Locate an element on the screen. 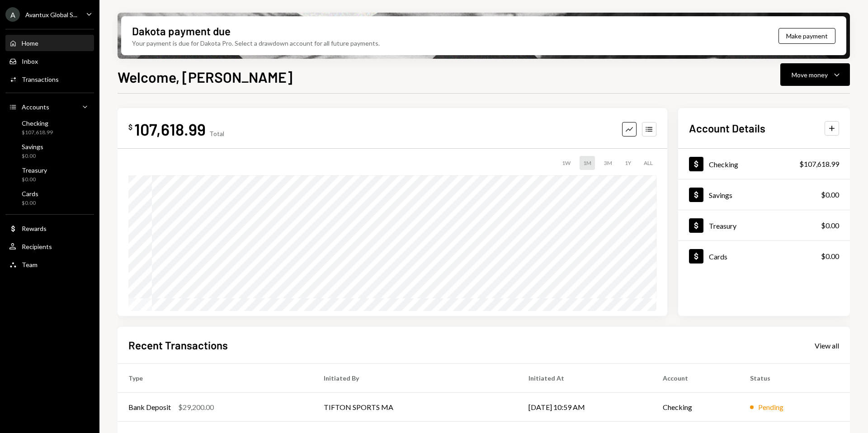 The height and width of the screenshot is (433, 868). div: $29,200.00 is located at coordinates (195, 407).